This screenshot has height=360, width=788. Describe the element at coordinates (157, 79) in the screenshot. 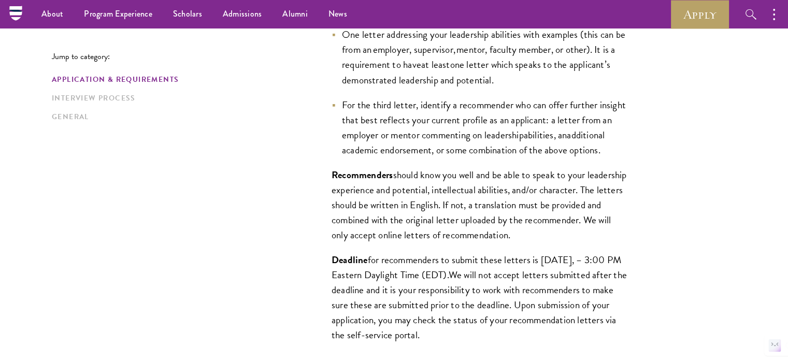

I see `a: Application & Requirements` at that location.